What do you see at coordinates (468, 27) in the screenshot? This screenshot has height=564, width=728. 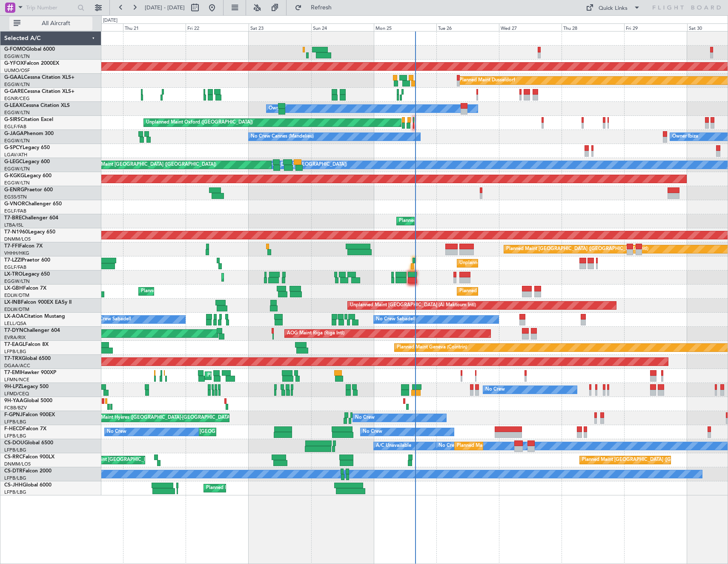 I see `div: Tue 26` at bounding box center [468, 27].